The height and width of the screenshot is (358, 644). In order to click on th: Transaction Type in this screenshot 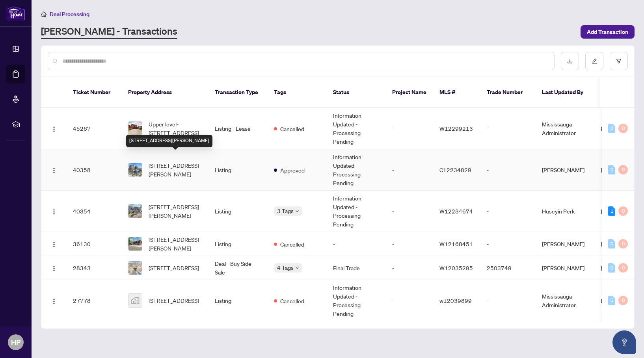, I will do `click(238, 93)`.